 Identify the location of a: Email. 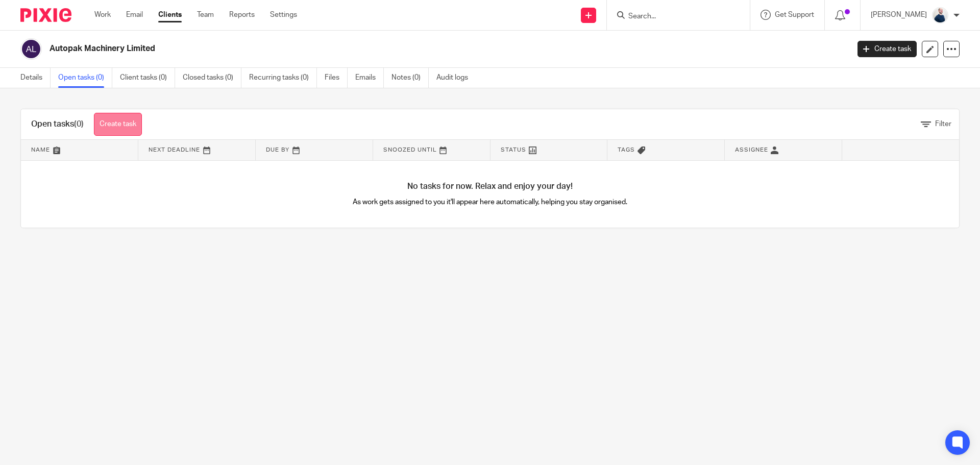
(135, 14).